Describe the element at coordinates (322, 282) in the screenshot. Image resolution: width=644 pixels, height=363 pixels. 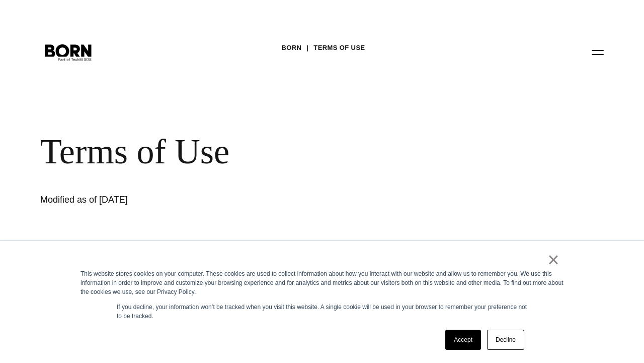
I see `div: This website stores cookies on your computer. These cookies are used to collect information about...` at that location.